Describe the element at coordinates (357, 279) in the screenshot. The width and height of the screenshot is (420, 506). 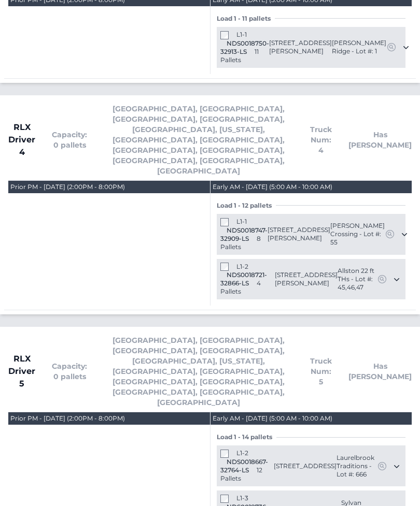
I see `span: Allston 22 ft THs - Lot #: 45,46,47` at that location.